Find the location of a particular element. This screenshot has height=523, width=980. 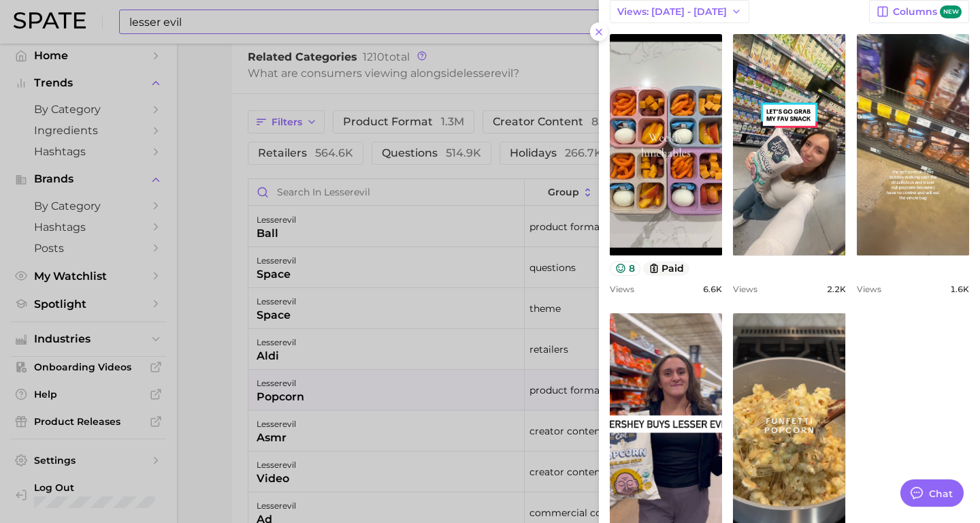

span: 2.2k is located at coordinates (837, 289).